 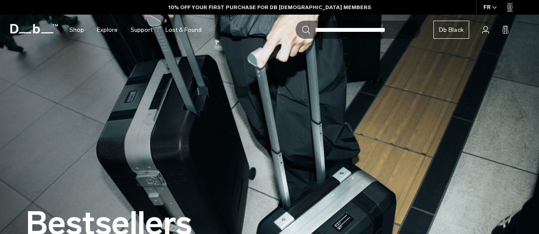 What do you see at coordinates (107, 30) in the screenshot?
I see `a: Explore` at bounding box center [107, 30].